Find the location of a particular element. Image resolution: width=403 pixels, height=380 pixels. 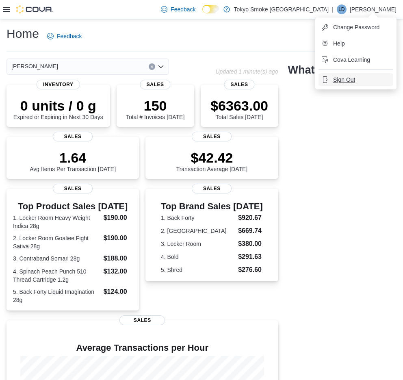

button: Sign Out is located at coordinates (356, 80).